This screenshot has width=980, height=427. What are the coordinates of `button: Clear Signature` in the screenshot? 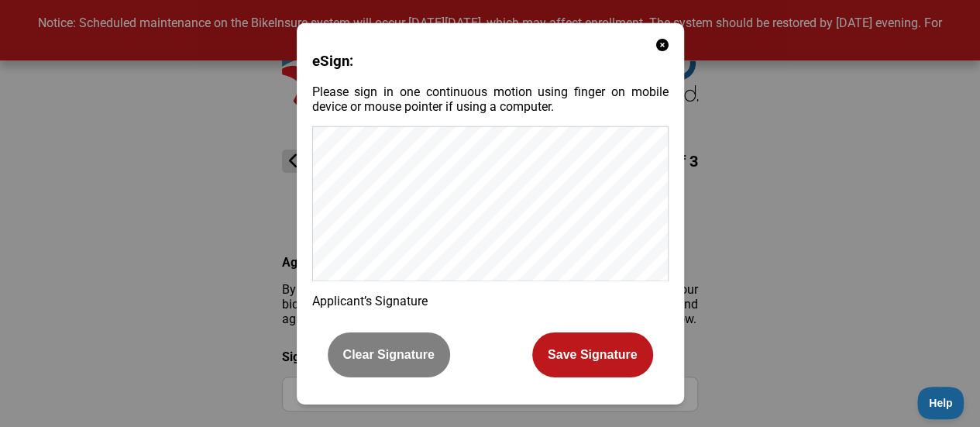 It's located at (388, 355).